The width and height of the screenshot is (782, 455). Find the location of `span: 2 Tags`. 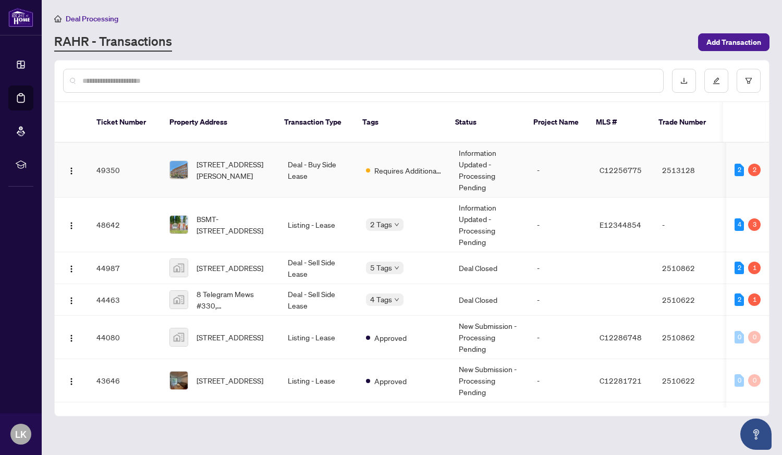

span: 2 Tags is located at coordinates (381, 224).